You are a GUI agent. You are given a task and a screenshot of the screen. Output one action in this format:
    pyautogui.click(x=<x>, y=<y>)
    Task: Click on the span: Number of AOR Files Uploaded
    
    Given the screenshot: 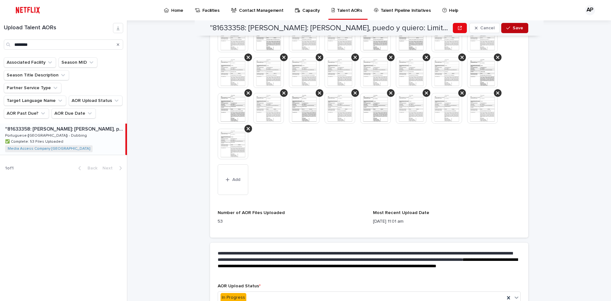 What is the action you would take?
    pyautogui.click(x=251, y=213)
    